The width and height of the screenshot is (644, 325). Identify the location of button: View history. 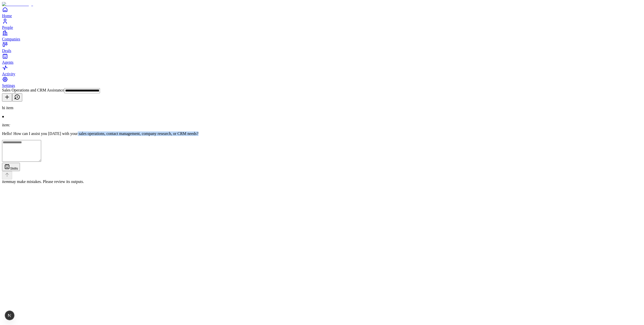
(17, 97).